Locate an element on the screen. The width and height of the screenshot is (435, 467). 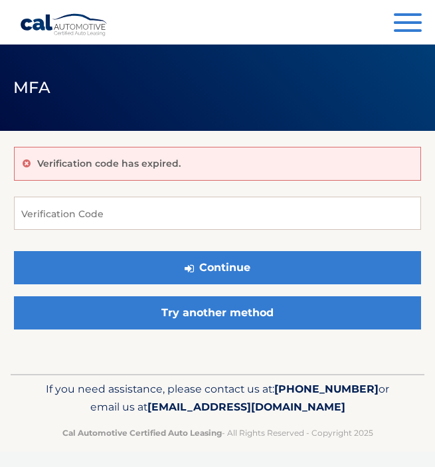
input: Verification Code is located at coordinates (217, 213).